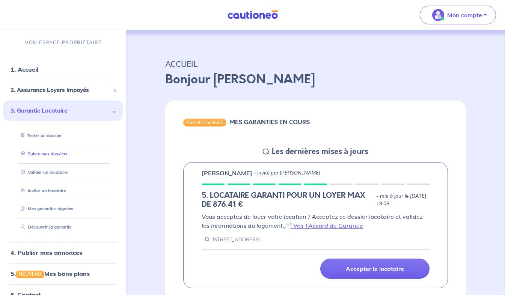  Describe the element at coordinates (458, 15) in the screenshot. I see `button: illu_account_valid_menu.svgMon compte` at that location.